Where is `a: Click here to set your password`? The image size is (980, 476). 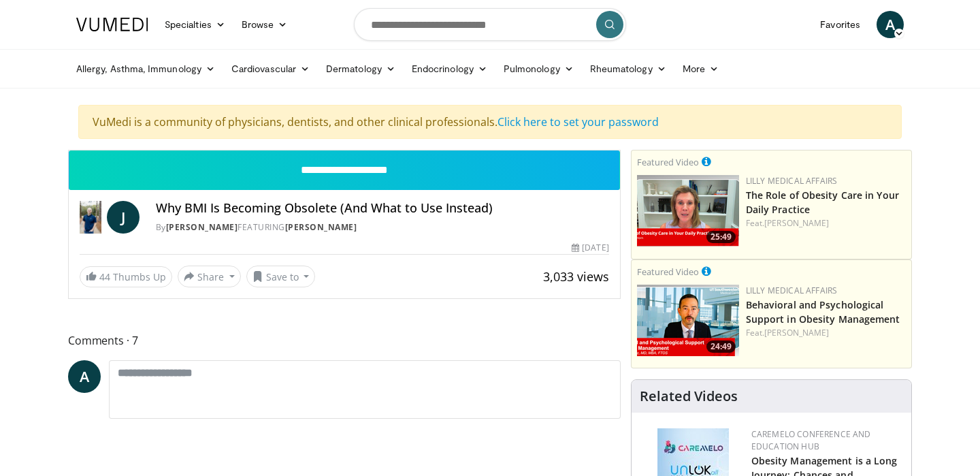
a: Click here to set your password is located at coordinates (578, 122).